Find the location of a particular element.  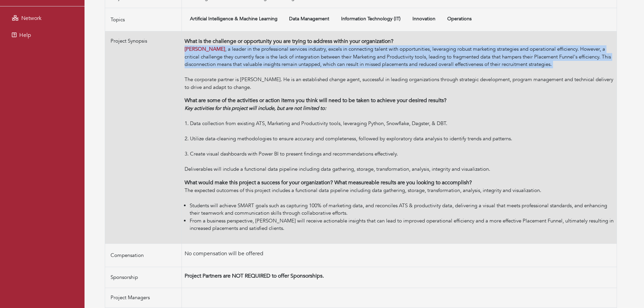

em: Key activities for this project will include, but are not limited to: is located at coordinates (255, 108).